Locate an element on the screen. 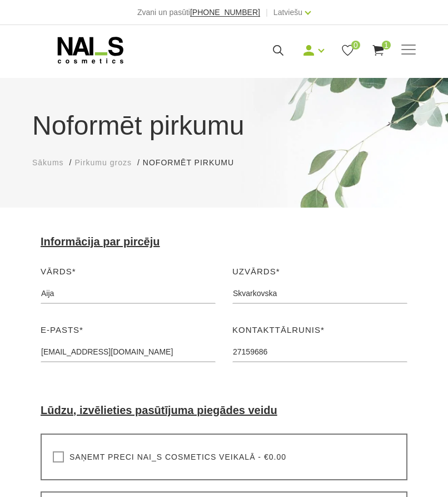 Image resolution: width=448 pixels, height=497 pixels. a: 0 is located at coordinates (347, 50).